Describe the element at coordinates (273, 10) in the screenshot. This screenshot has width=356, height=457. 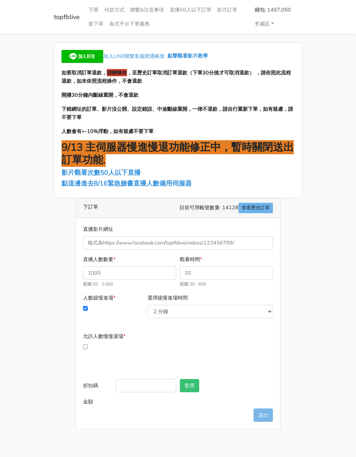
I see `strong: 錢包: 1497.050` at that location.